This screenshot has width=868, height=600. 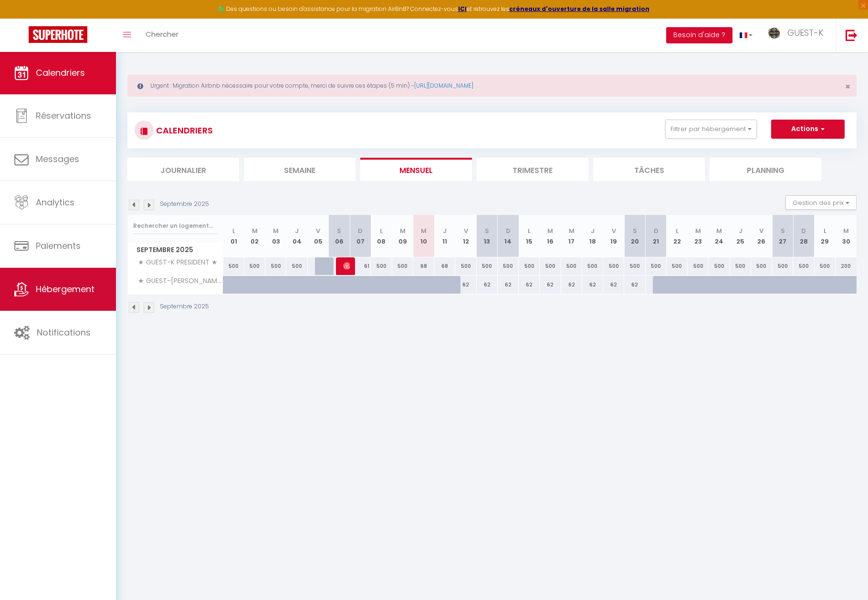 I want to click on input: Rechercher un logement..., so click(x=175, y=226).